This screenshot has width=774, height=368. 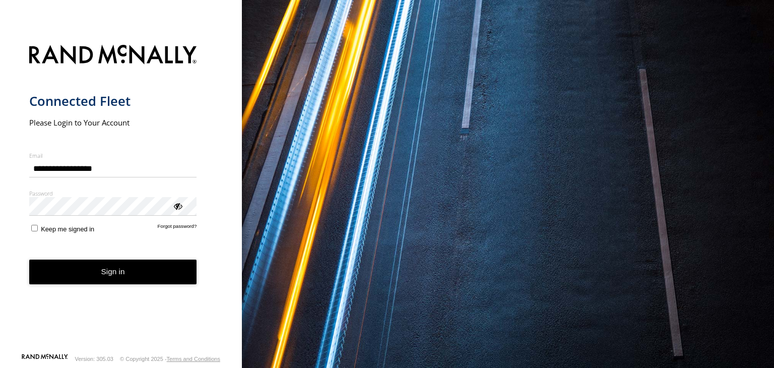 I want to click on div: © Copyright 2025 -, so click(x=170, y=359).